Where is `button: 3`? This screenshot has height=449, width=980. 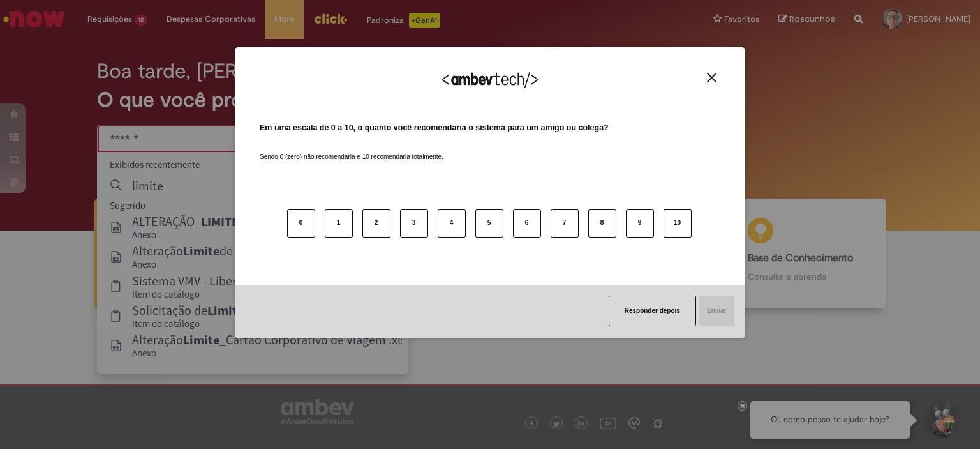
button: 3 is located at coordinates (414, 224).